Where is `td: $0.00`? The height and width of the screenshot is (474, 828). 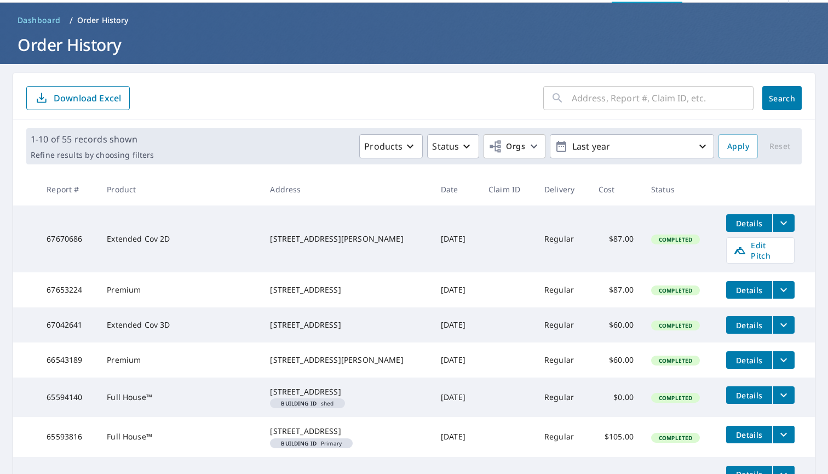
td: $0.00 is located at coordinates (616, 397).